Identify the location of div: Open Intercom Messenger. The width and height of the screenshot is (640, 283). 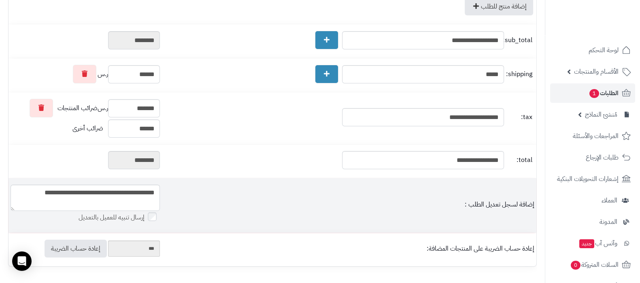
(22, 261).